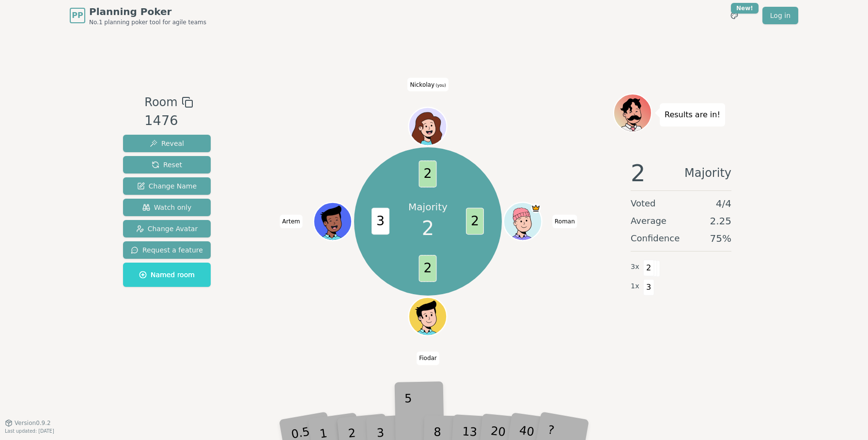 This screenshot has width=868, height=440. What do you see at coordinates (32, 423) in the screenshot?
I see `span: Version 0.9.2` at bounding box center [32, 423].